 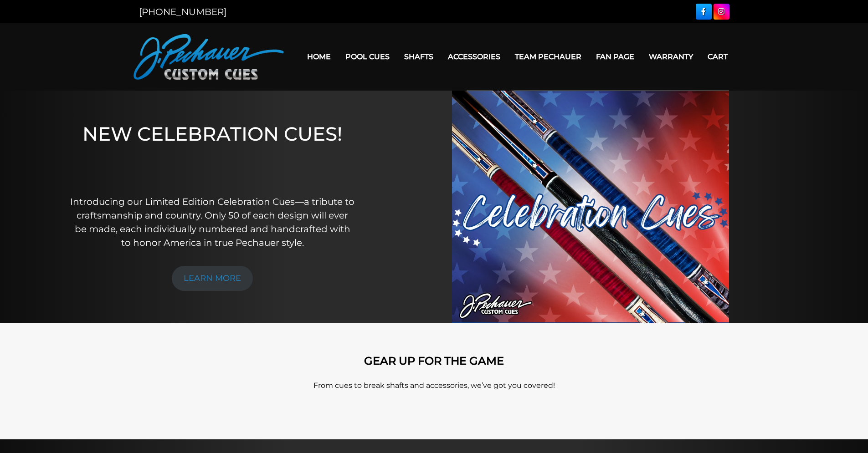 I want to click on a: Accessories, so click(x=474, y=56).